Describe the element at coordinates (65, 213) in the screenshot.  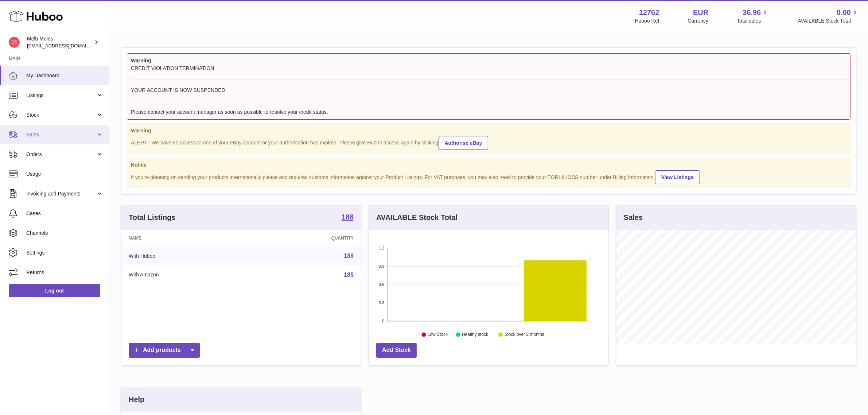
I see `span: Cases` at that location.